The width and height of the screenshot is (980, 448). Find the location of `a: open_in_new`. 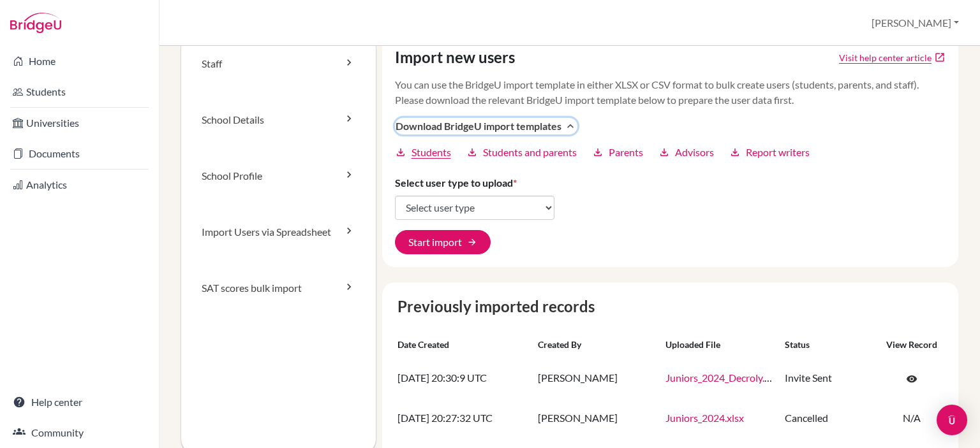

a: open_in_new is located at coordinates (940, 57).